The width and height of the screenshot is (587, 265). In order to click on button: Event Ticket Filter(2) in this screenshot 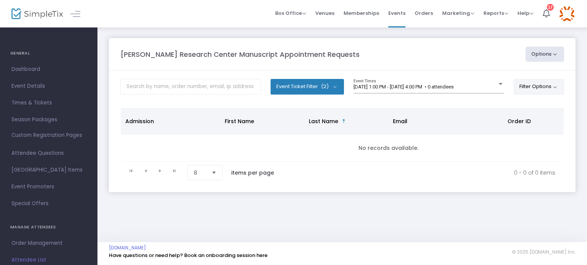, I will do `click(307, 87)`.